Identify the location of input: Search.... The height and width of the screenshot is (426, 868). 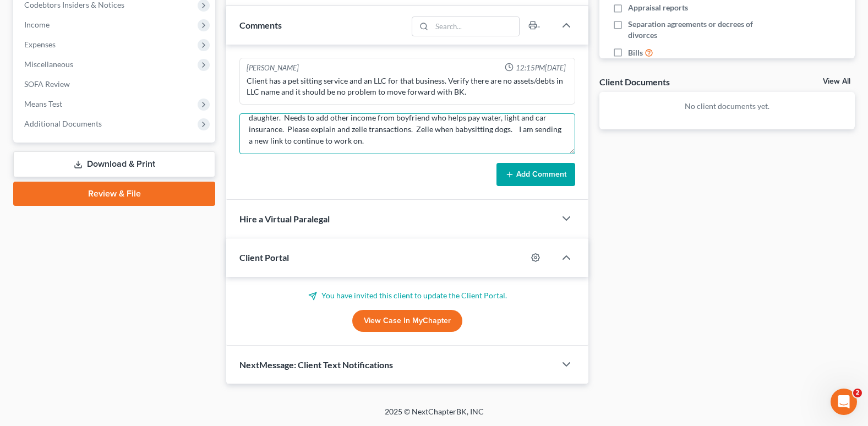
(475, 27).